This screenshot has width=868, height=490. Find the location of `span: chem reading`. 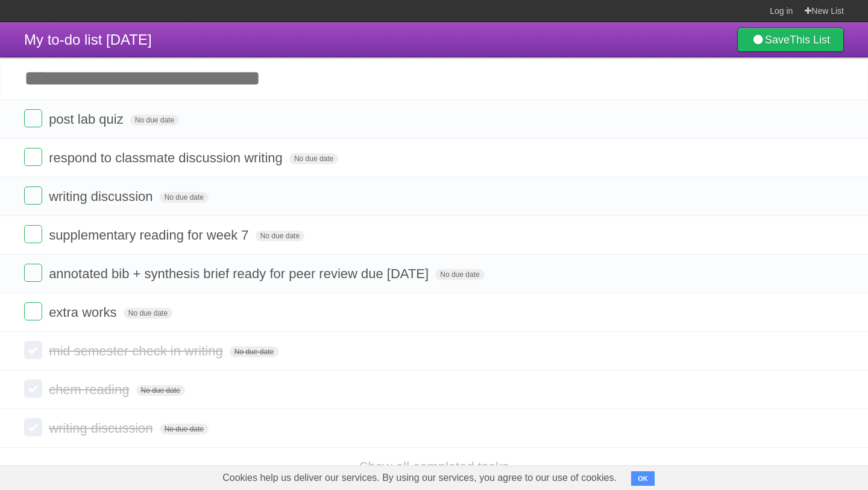

span: chem reading is located at coordinates (90, 389).